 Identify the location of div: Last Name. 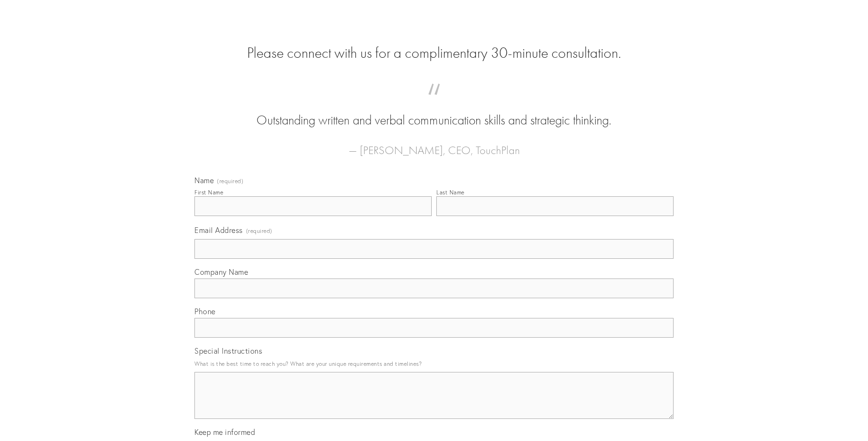
(451, 192).